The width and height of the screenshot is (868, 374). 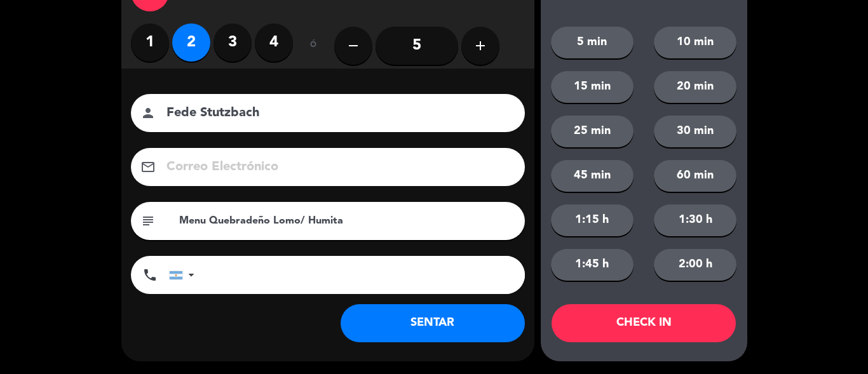 I want to click on button: 30 min, so click(x=696, y=132).